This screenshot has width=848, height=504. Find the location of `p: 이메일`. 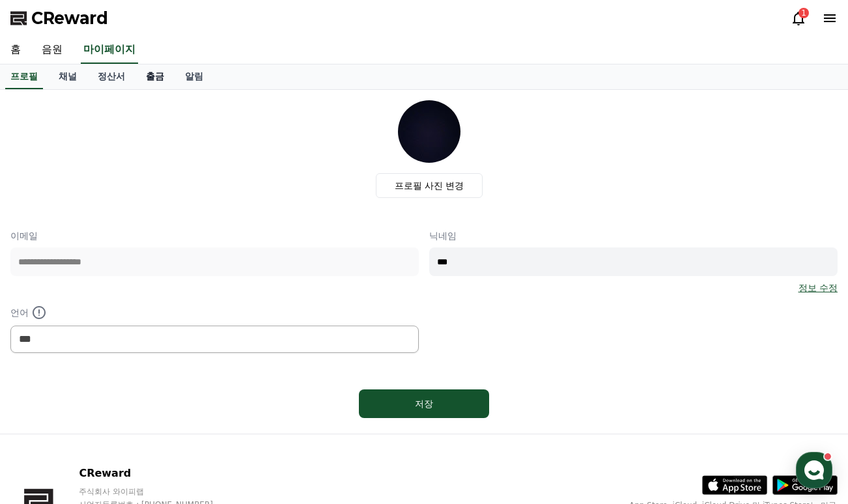

p: 이메일 is located at coordinates (214, 236).